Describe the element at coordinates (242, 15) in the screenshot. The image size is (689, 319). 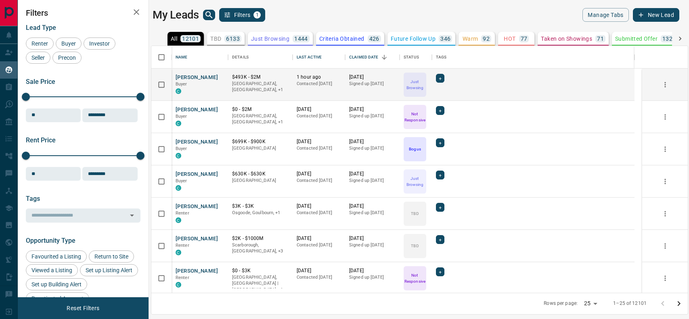
I see `button: Filters1` at that location.